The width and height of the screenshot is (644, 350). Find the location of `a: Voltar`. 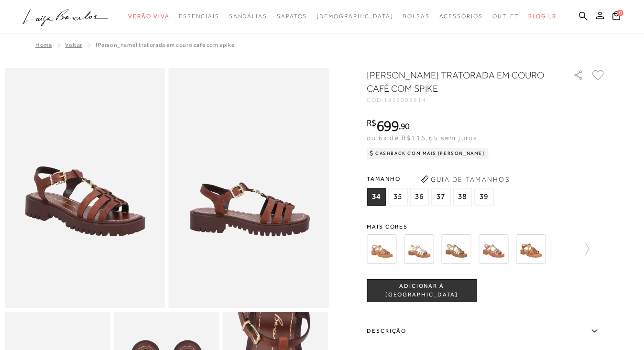

a: Voltar is located at coordinates (74, 45).